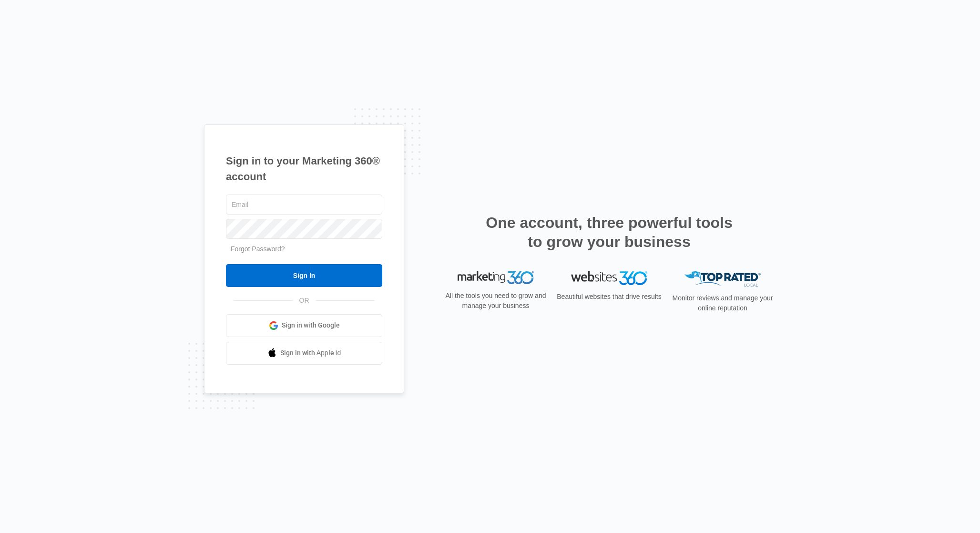  Describe the element at coordinates (304, 353) in the screenshot. I see `a: Sign in with Apple Id` at that location.